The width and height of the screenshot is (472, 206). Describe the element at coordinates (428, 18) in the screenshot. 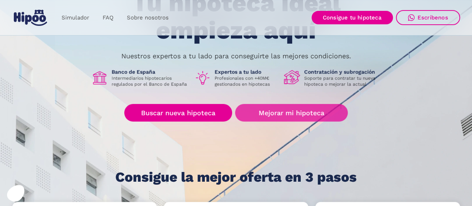

I see `a: Escríbenos` at that location.